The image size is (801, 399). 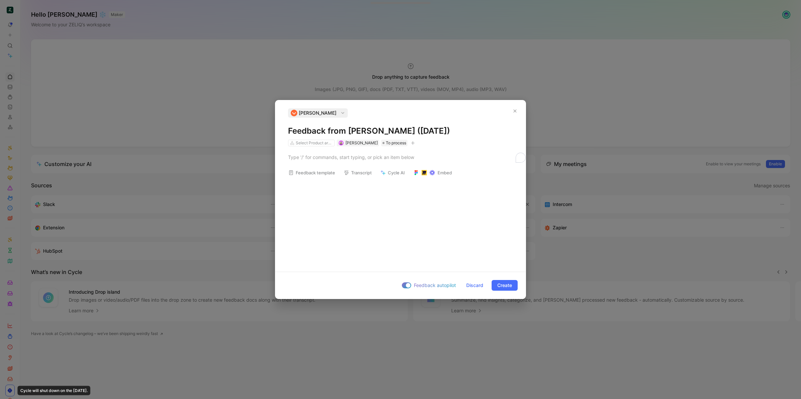 I want to click on span: Discard, so click(x=474, y=286).